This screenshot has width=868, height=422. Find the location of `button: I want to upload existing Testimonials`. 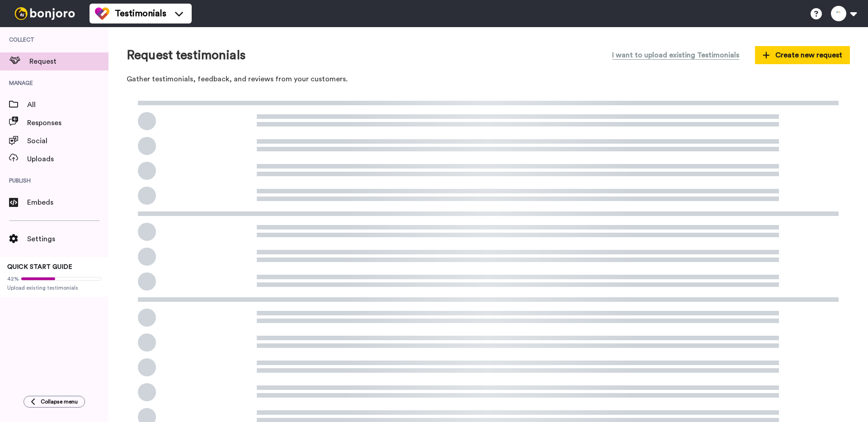

button: I want to upload existing Testimonials is located at coordinates (675, 55).